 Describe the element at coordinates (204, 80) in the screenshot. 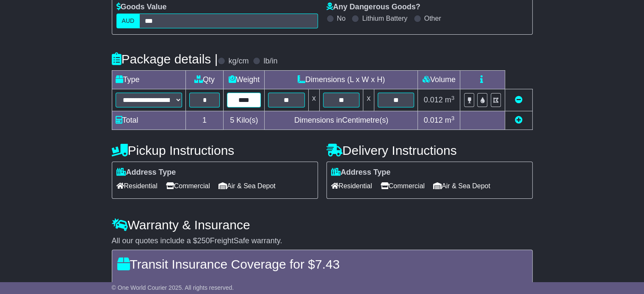

I see `td: Qty` at that location.